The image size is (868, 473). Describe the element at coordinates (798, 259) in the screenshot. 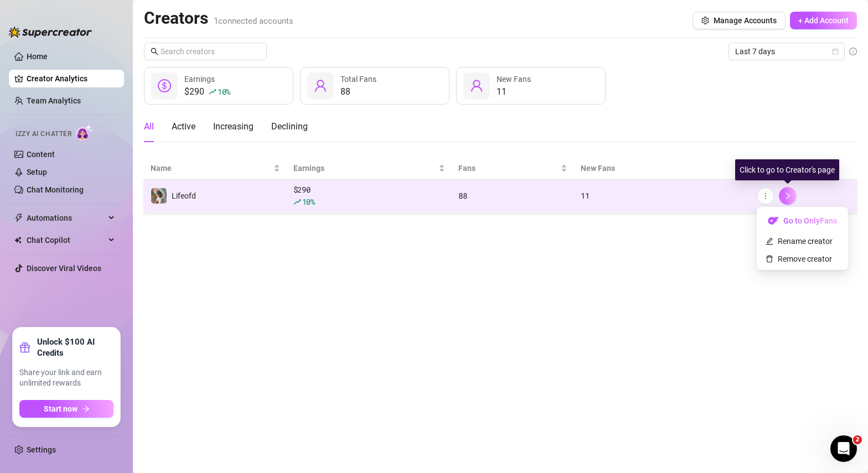

I see `a: Remove creator` at that location.